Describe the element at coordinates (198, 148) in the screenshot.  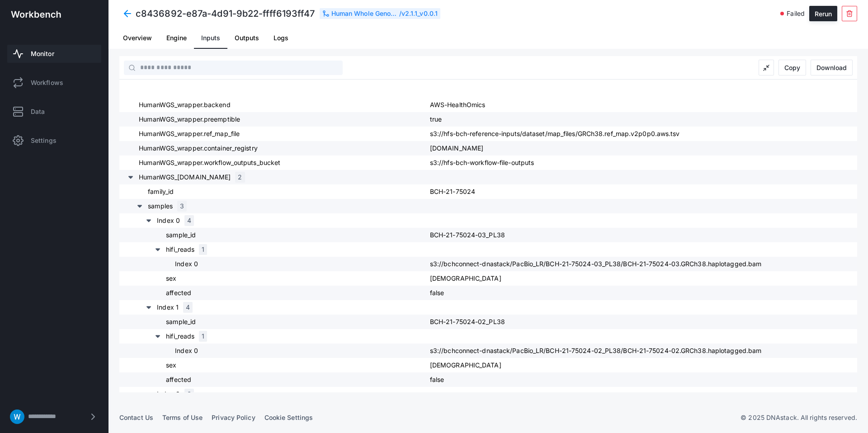
I see `span: HumanWGS_wrapper.container_registry` at that location.